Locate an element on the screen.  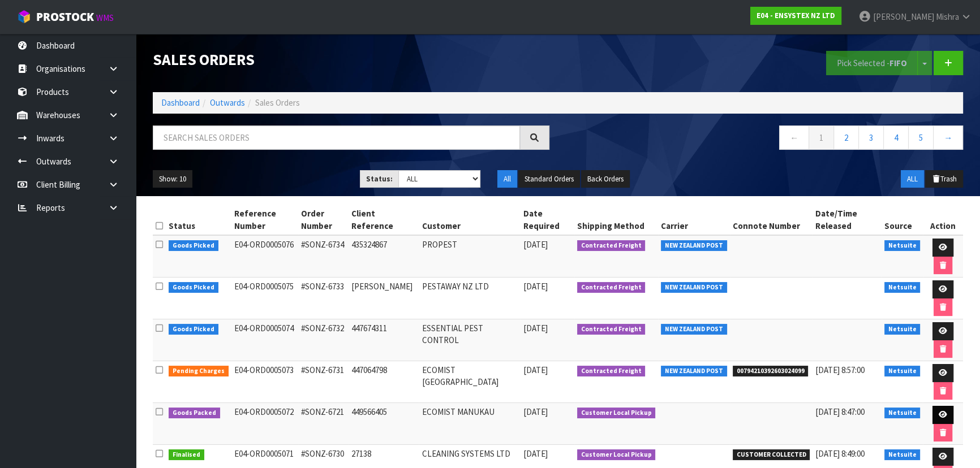
strong: FIFO is located at coordinates (898, 63).